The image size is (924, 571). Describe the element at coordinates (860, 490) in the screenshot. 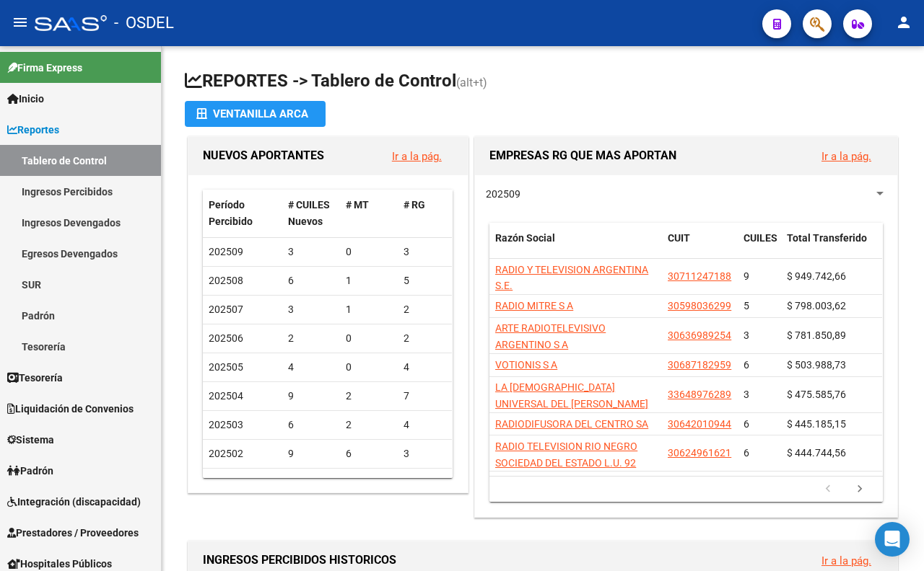

I see `a: go to next page` at that location.